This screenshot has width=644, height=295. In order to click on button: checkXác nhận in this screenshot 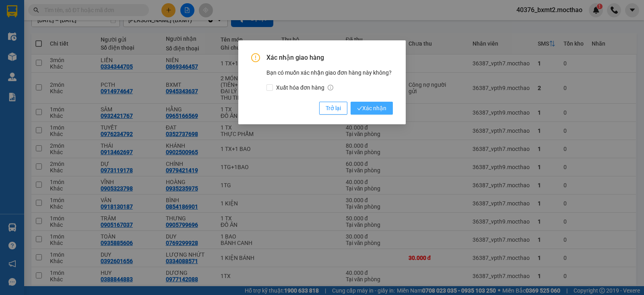, I will do `click(371, 108)`.